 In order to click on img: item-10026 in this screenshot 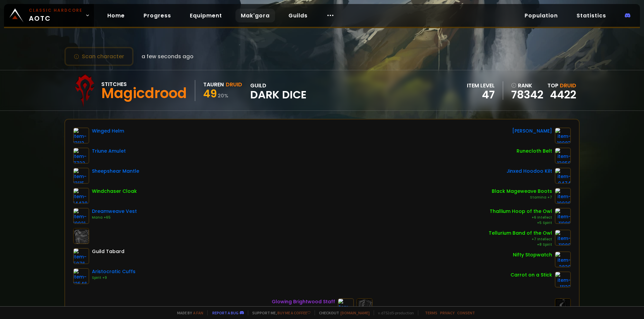, I will do `click(562, 196)`.